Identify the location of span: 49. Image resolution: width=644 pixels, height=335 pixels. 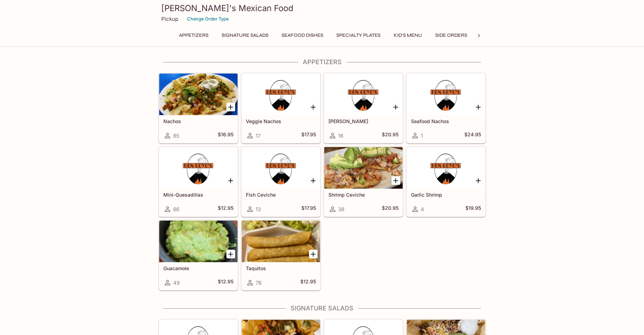
(176, 283).